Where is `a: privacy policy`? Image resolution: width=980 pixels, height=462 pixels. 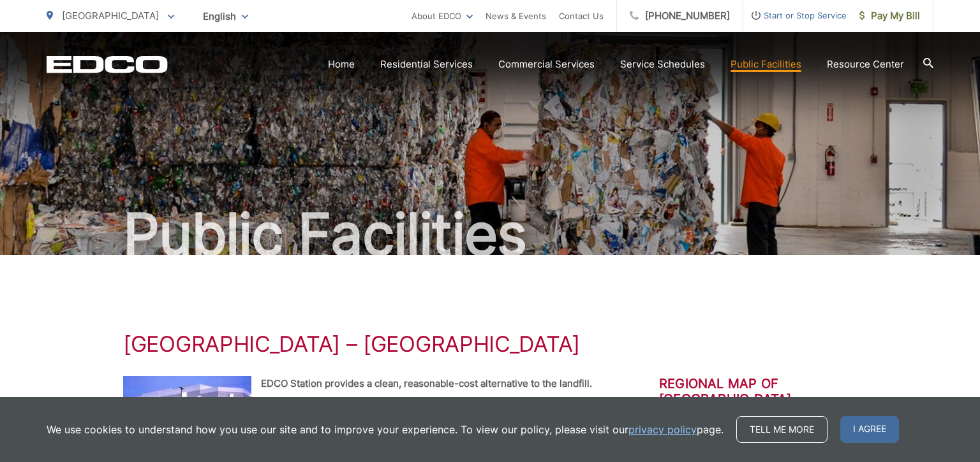 a: privacy policy is located at coordinates (662, 430).